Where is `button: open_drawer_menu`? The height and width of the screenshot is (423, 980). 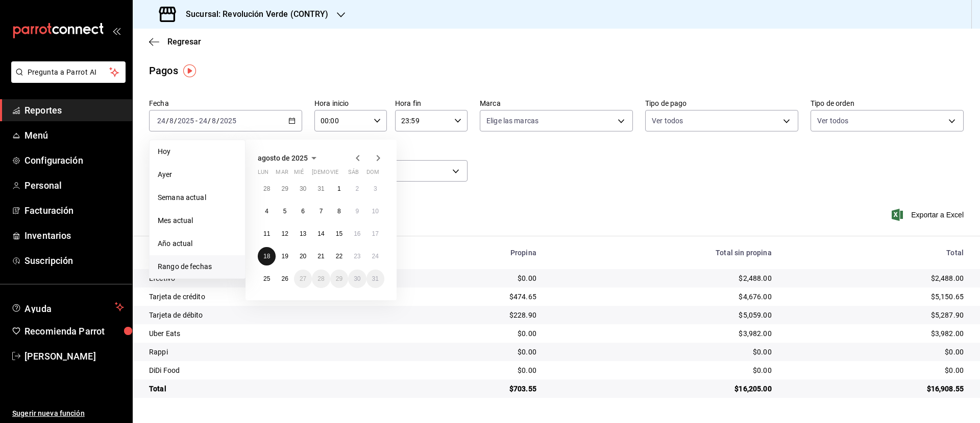 button: open_drawer_menu is located at coordinates (117, 31).